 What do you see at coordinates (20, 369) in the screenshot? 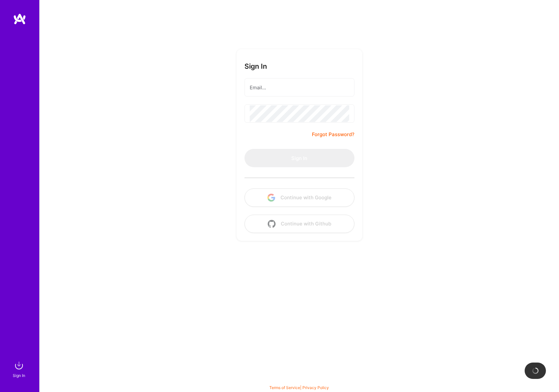
I see `a: sign inSign In` at bounding box center [20, 369].